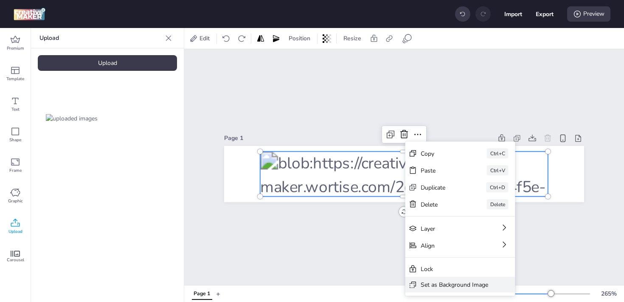 The height and width of the screenshot is (302, 624). I want to click on div: Ctrl+C, so click(498, 154).